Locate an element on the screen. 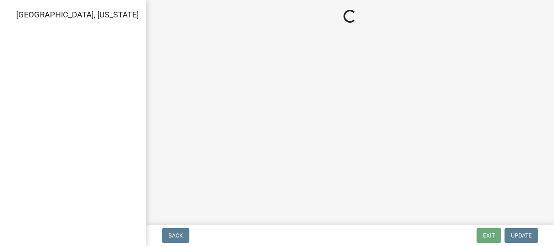  span: Back is located at coordinates (176, 236).